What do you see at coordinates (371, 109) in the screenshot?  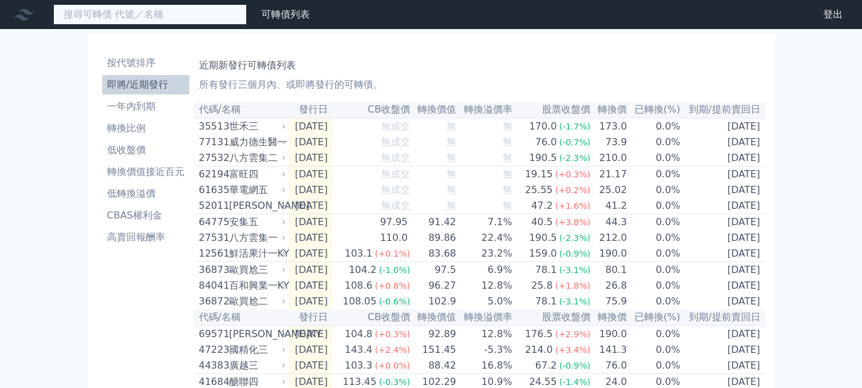 I see `th: CB收盤價` at bounding box center [371, 109].